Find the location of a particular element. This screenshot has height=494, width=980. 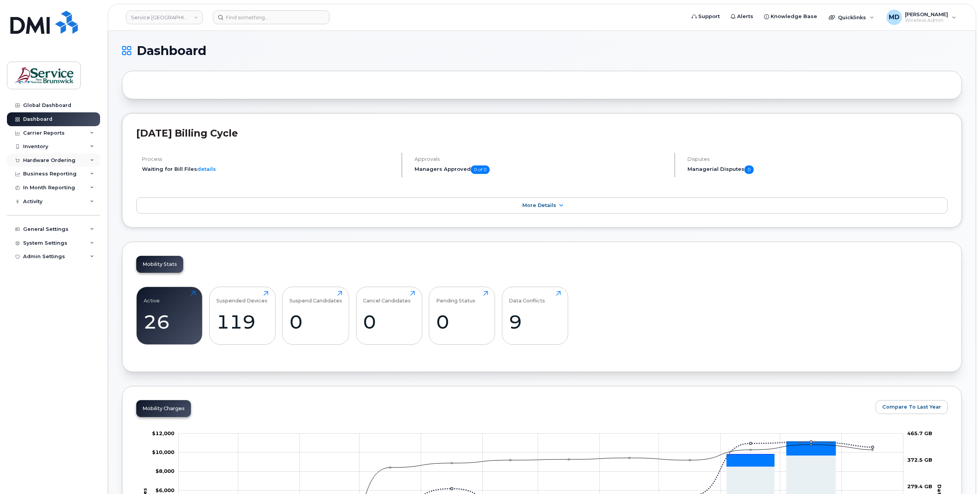

div: Pending Status is located at coordinates (456, 297).